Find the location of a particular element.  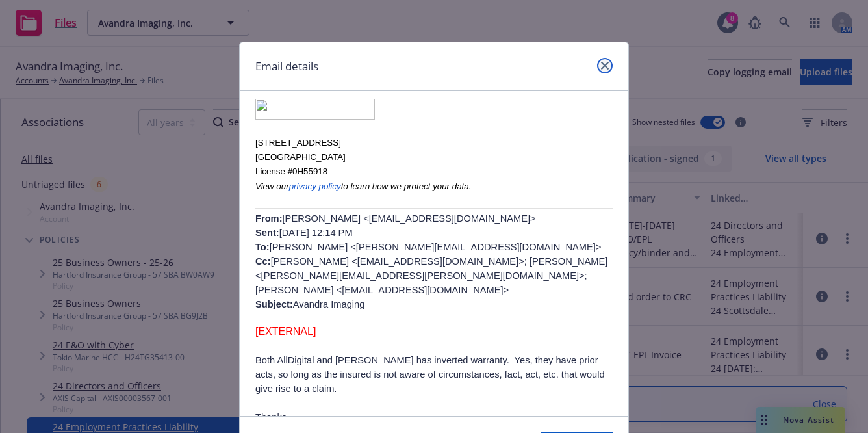

b: Sent: is located at coordinates (267, 233).